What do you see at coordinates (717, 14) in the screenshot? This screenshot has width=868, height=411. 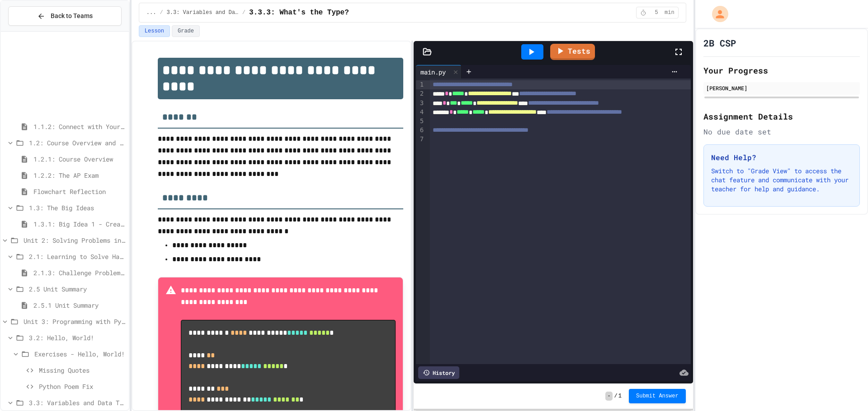 I see `div: My Account` at bounding box center [717, 14].